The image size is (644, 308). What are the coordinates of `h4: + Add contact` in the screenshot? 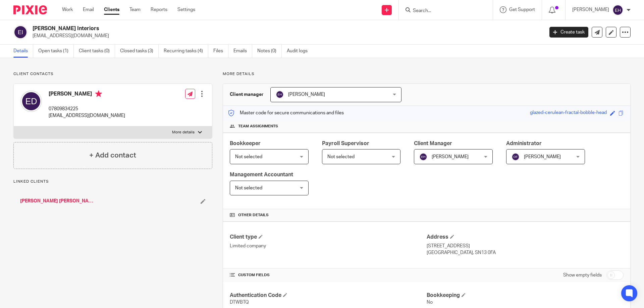 It's located at (113, 155).